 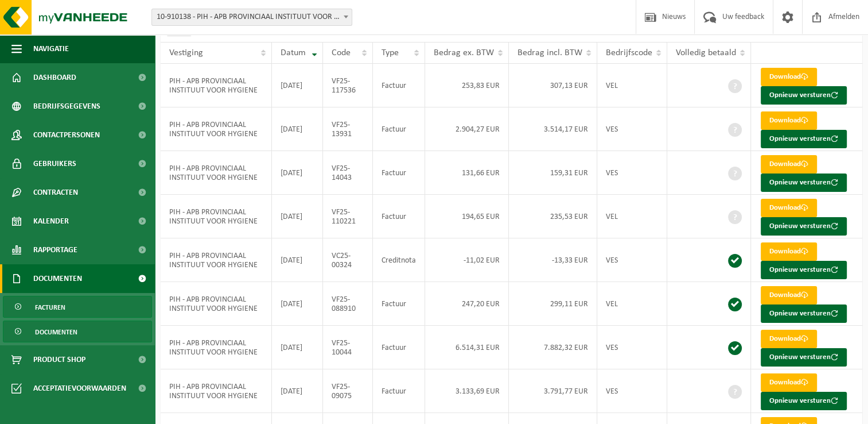 I want to click on td: 299,11 EUR, so click(x=554, y=304).